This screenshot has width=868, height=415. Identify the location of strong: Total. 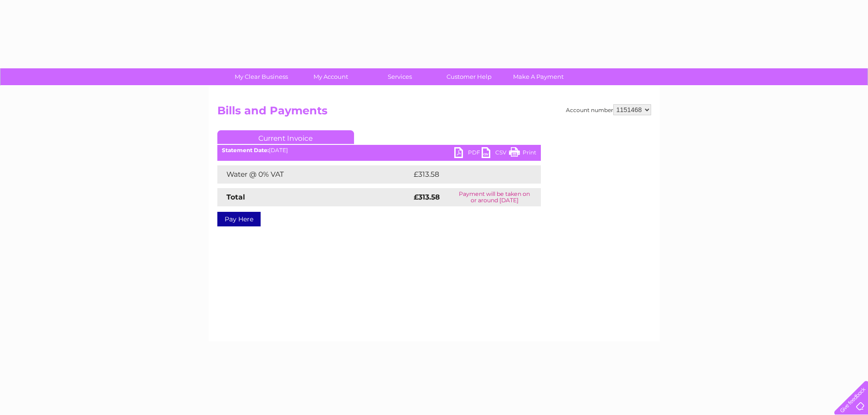
(236, 196).